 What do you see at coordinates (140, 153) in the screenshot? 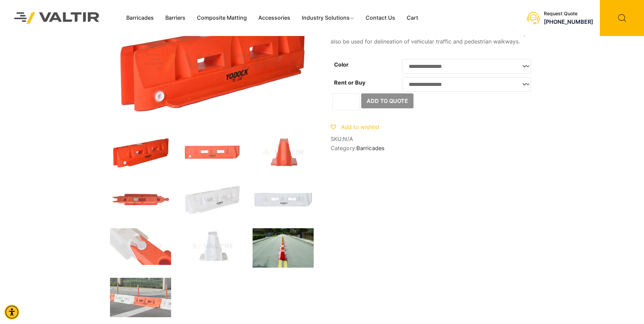
I see `img: 2001SL_Org_3Q.jpg` at bounding box center [140, 153].